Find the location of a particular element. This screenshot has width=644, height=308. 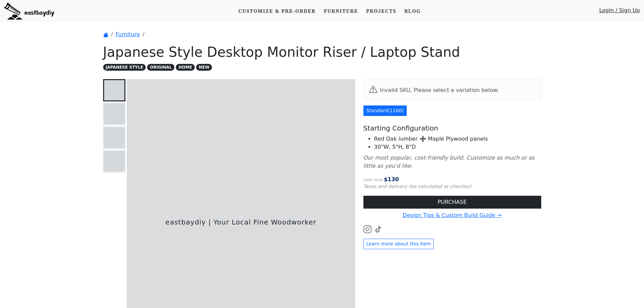

button: Learn more about this item is located at coordinates (398, 244).